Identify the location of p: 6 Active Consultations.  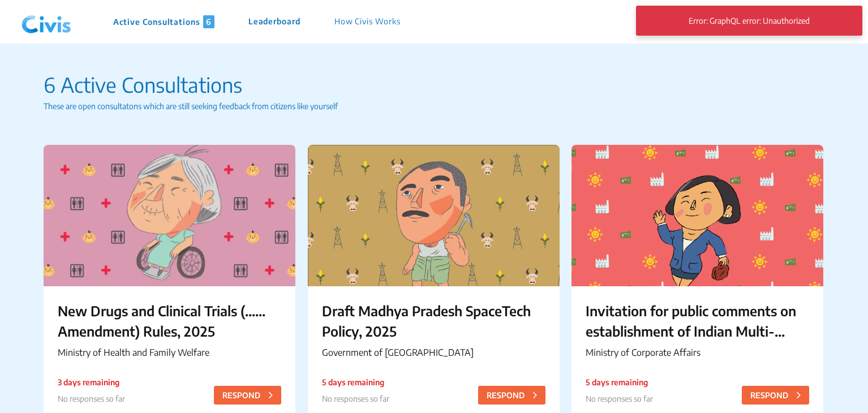
(434, 85).